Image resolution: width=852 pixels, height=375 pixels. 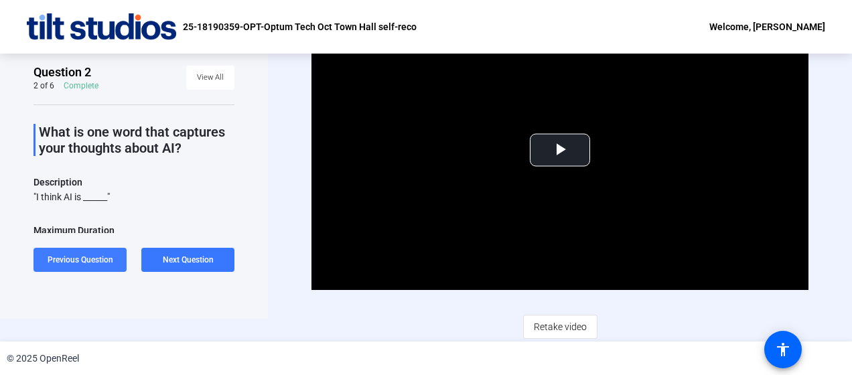 What do you see at coordinates (187, 260) in the screenshot?
I see `button: Next Question` at bounding box center [187, 260].